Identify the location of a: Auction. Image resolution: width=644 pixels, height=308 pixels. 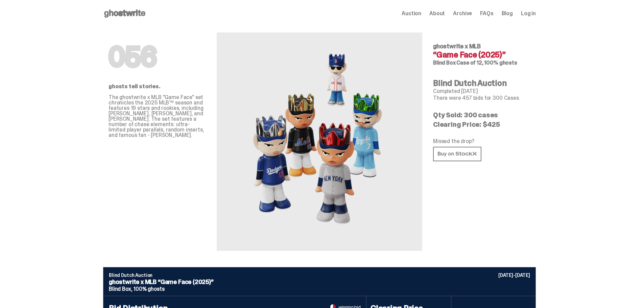
(411, 13).